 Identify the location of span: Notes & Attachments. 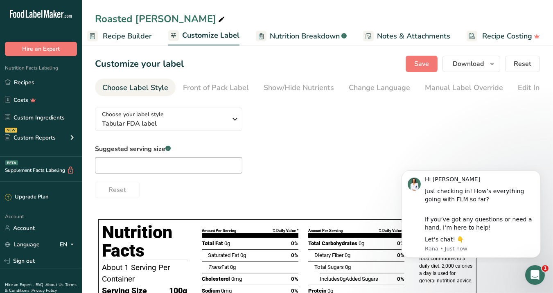
(413, 36).